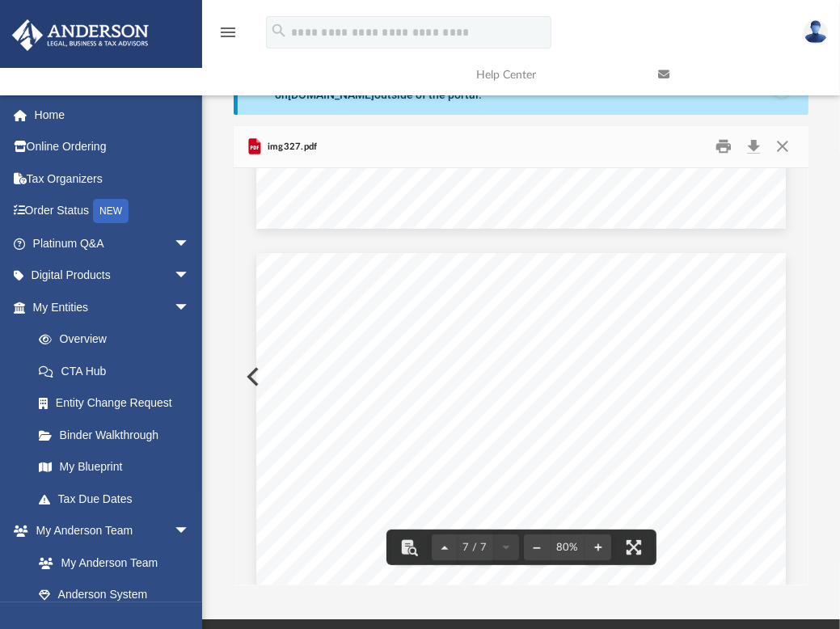  Describe the element at coordinates (112, 115) in the screenshot. I see `a: Home` at that location.